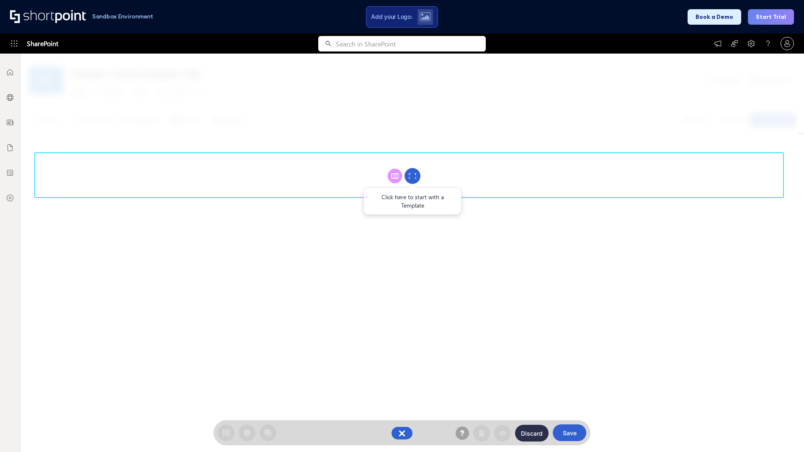 The height and width of the screenshot is (452, 804). What do you see at coordinates (392, 17) in the screenshot?
I see `span: Add your Logo:` at bounding box center [392, 17].